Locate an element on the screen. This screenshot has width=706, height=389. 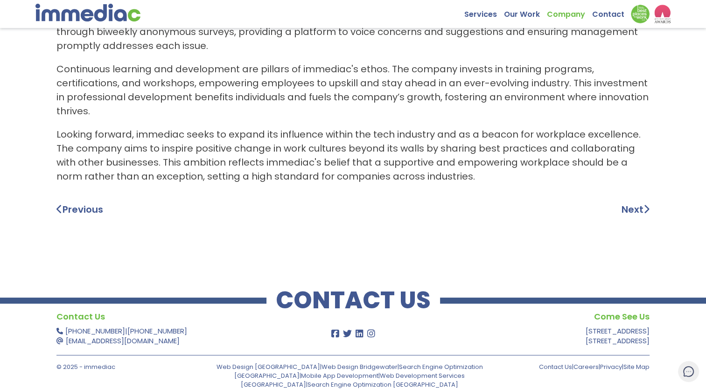
p: Transparency and effective communication remain pivotal to immediac's continued success. Employee... is located at coordinates (353, 32).